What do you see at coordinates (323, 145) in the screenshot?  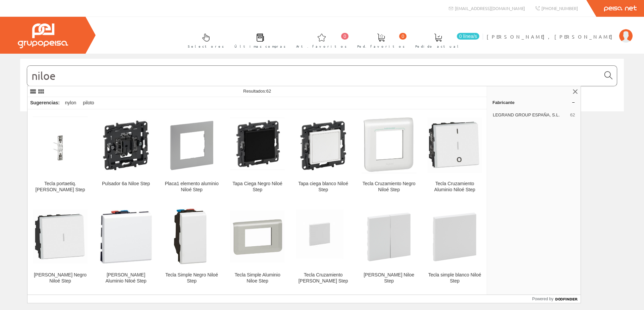 I see `img: Tapa ciega blanco Niloé Step` at bounding box center [323, 145].